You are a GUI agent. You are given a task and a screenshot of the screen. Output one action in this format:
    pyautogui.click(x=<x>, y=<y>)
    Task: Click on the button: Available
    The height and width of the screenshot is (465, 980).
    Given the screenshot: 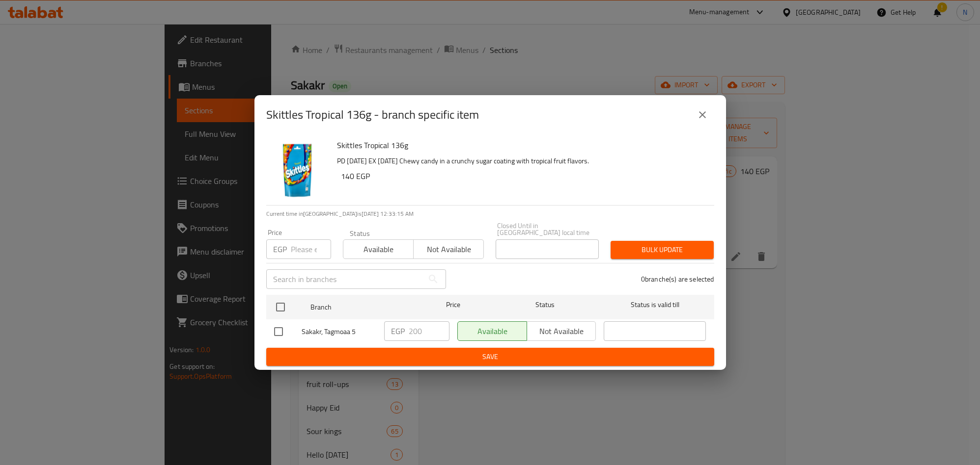 What is the action you would take?
    pyautogui.click(x=378, y=249)
    